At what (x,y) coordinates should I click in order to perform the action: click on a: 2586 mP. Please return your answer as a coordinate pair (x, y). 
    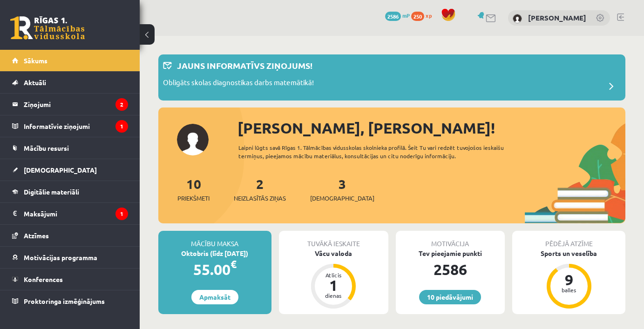
    Looking at the image, I should click on (397, 15).